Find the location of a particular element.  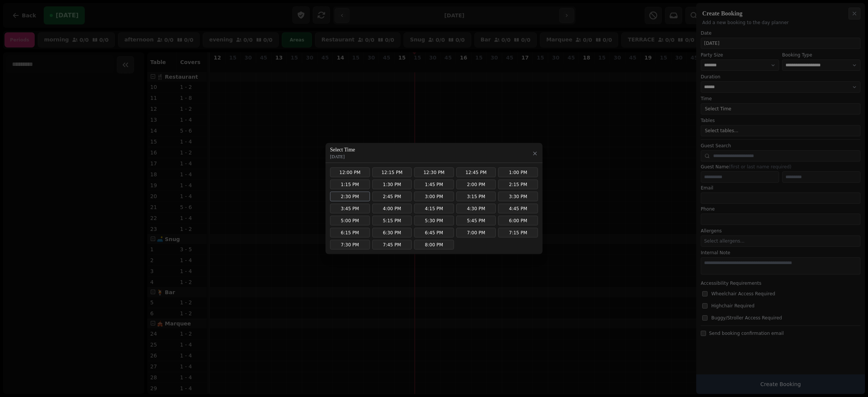

button: 7:00 PM is located at coordinates (476, 232).